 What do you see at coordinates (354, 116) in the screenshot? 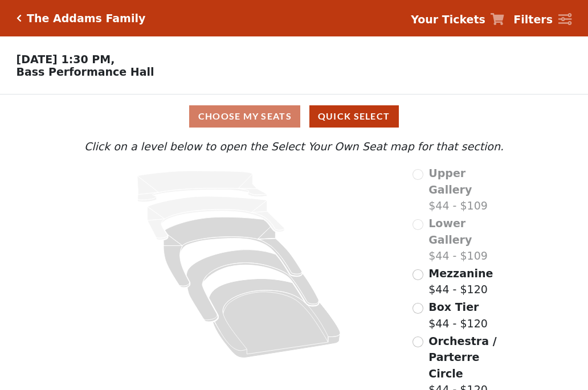
I see `button: Quick Select` at bounding box center [354, 116].